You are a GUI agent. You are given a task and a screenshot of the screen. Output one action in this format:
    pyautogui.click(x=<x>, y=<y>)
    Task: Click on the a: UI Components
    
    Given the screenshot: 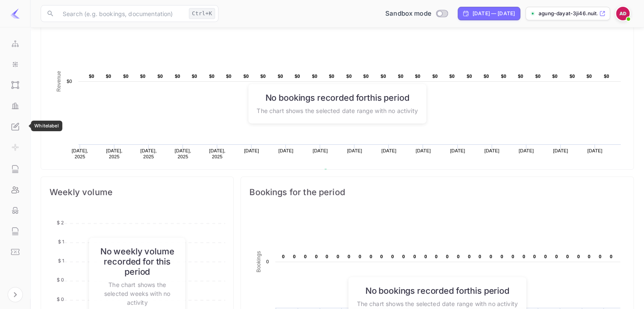 What is the action you would take?
    pyautogui.click(x=15, y=85)
    